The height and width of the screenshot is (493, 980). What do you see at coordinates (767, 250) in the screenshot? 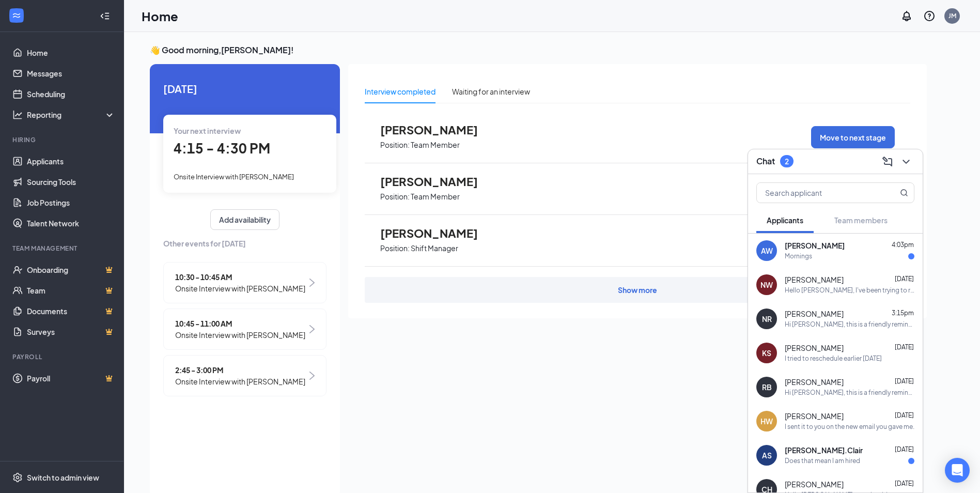
I see `div: AW` at bounding box center [767, 250].